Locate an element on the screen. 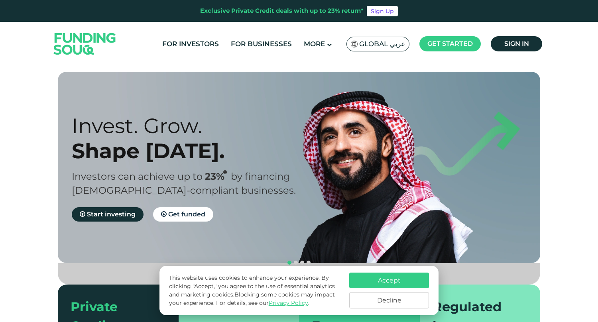  a: For Businesses is located at coordinates (261, 44).